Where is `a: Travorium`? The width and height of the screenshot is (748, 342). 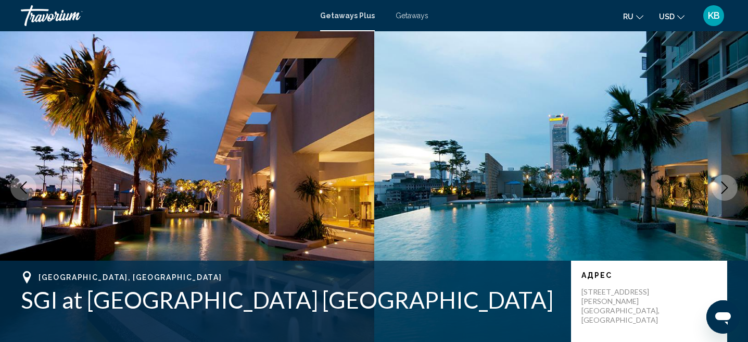 a: Travorium is located at coordinates (165, 16).